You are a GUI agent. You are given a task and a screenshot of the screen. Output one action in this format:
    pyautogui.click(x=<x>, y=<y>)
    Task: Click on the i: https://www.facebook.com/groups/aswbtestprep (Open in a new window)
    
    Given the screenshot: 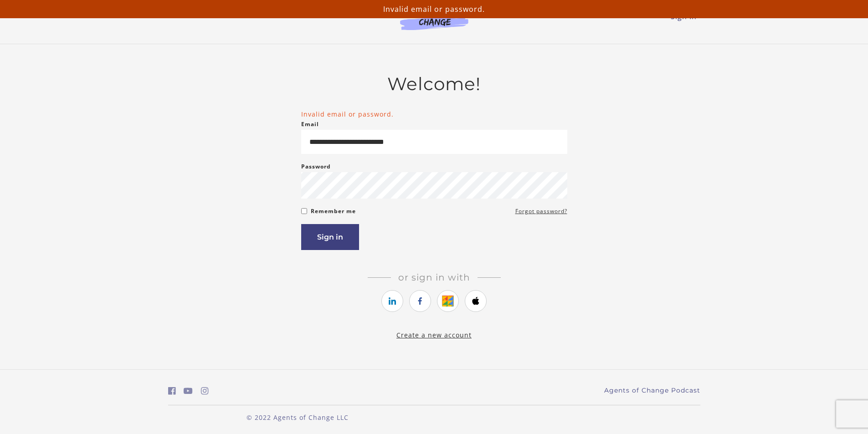 What is the action you would take?
    pyautogui.click(x=172, y=391)
    